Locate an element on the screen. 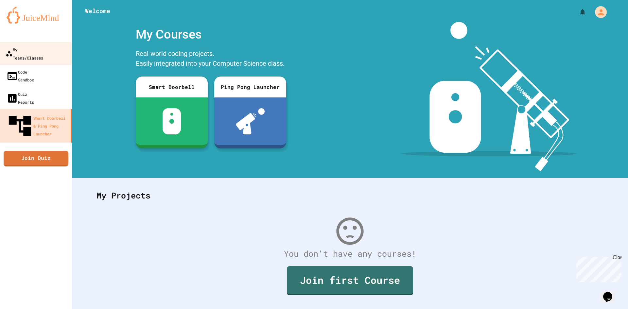 The width and height of the screenshot is (628, 309). div: My Projects is located at coordinates (350, 196).